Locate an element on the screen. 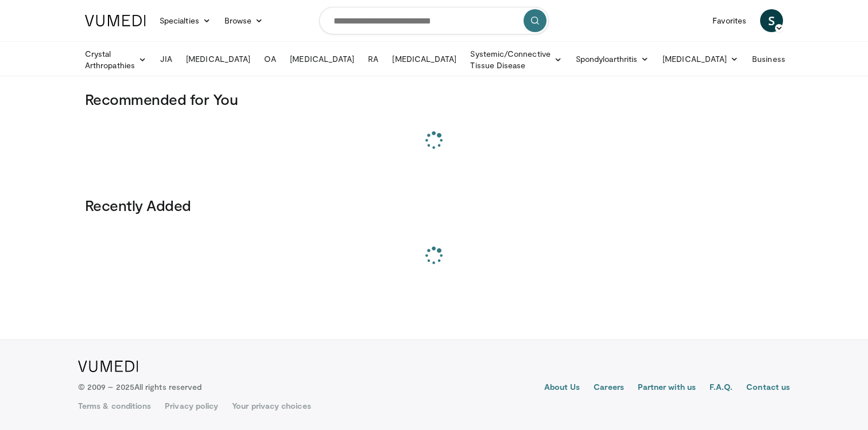  a: Business is located at coordinates (774, 59).